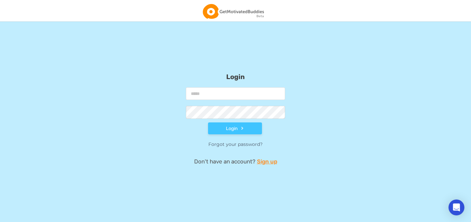 The height and width of the screenshot is (222, 471). Describe the element at coordinates (267, 162) in the screenshot. I see `a: Sign up` at that location.